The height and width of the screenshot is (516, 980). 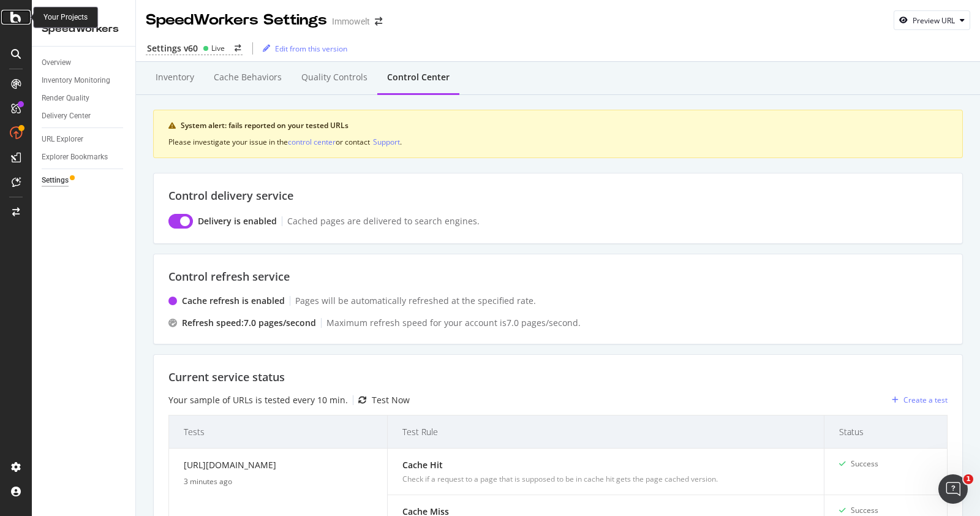 What do you see at coordinates (172, 48) in the screenshot?
I see `div: Settings v60` at bounding box center [172, 48].